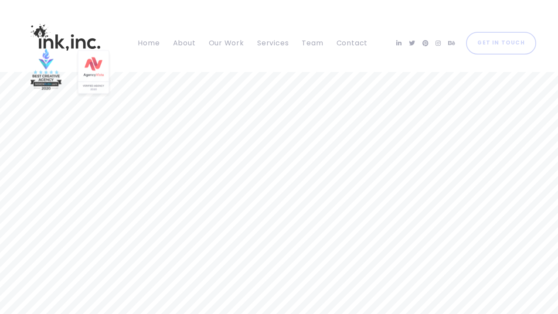  What do you see at coordinates (149, 43) in the screenshot?
I see `span: Home` at bounding box center [149, 43].